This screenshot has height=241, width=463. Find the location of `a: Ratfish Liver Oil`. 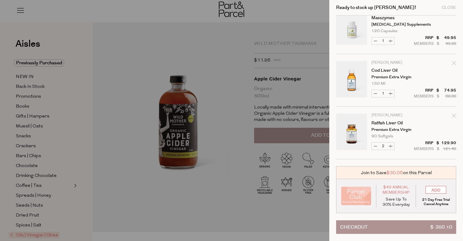

a: Ratfish Liver Oil is located at coordinates (395, 123).